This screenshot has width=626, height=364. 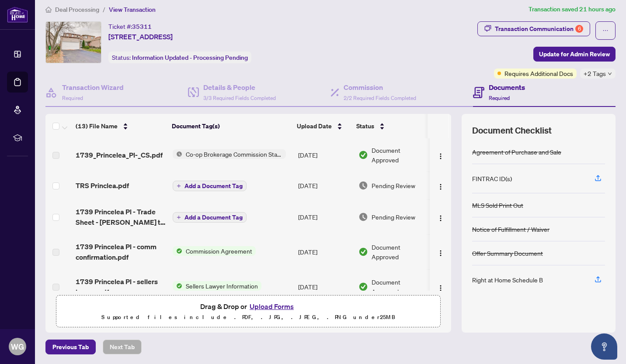 What do you see at coordinates (239, 98) in the screenshot?
I see `span: 3/3 Required Fields Completed` at bounding box center [239, 98].